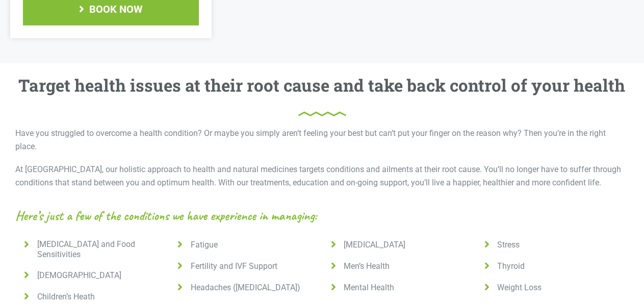 The height and width of the screenshot is (304, 644). What do you see at coordinates (398, 288) in the screenshot?
I see `a: Mental Health` at bounding box center [398, 288].